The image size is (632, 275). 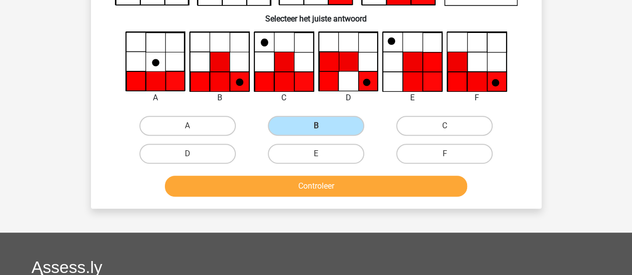 What do you see at coordinates (155, 98) in the screenshot?
I see `div: A` at bounding box center [155, 98].